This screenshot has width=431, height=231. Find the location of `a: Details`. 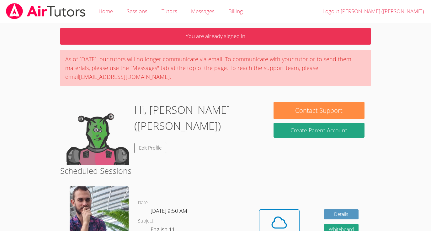

a: Details is located at coordinates (342, 214).